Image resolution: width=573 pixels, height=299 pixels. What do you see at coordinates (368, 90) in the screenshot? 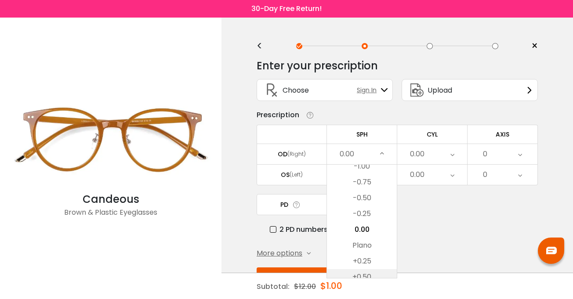
I see `span: Sign In` at bounding box center [368, 90].